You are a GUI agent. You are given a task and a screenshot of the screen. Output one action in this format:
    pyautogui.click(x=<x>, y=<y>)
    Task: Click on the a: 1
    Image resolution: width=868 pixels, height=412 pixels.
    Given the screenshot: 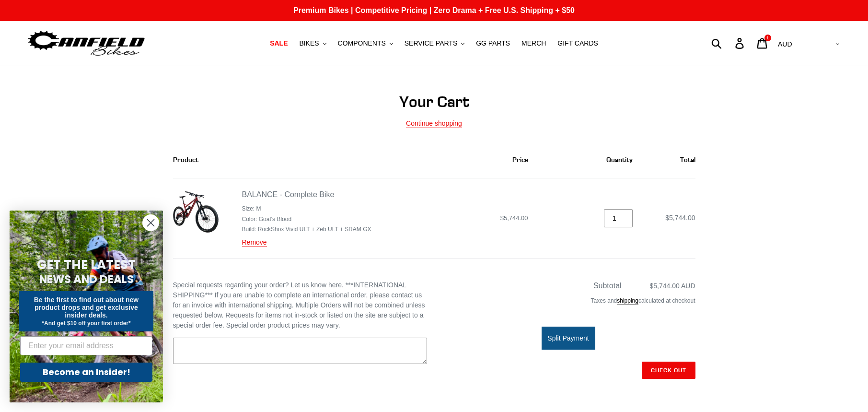 What is the action you would take?
    pyautogui.click(x=763, y=43)
    